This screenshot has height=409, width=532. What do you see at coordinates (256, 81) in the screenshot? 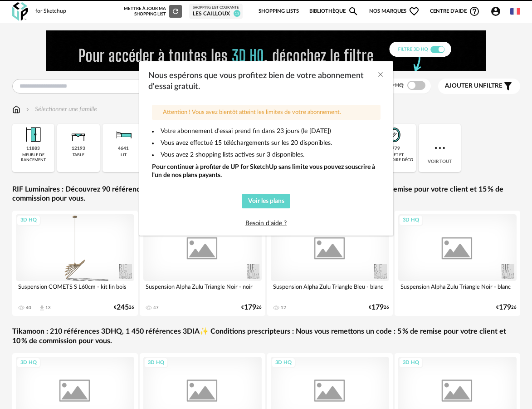
I see `span: Nous espérons que vous profitez bien de votre abonnement d'essai gratuit.` at bounding box center [256, 81].